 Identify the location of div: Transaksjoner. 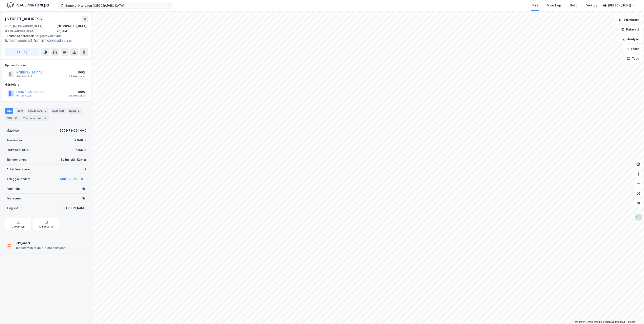
(35, 118).